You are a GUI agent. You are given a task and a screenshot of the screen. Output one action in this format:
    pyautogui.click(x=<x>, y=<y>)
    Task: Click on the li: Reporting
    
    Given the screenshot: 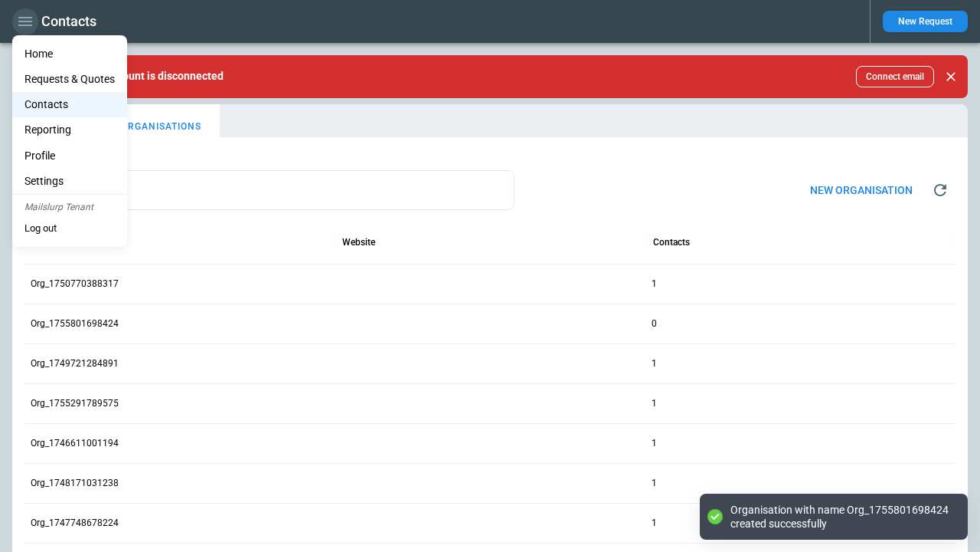 What is the action you would take?
    pyautogui.click(x=70, y=129)
    